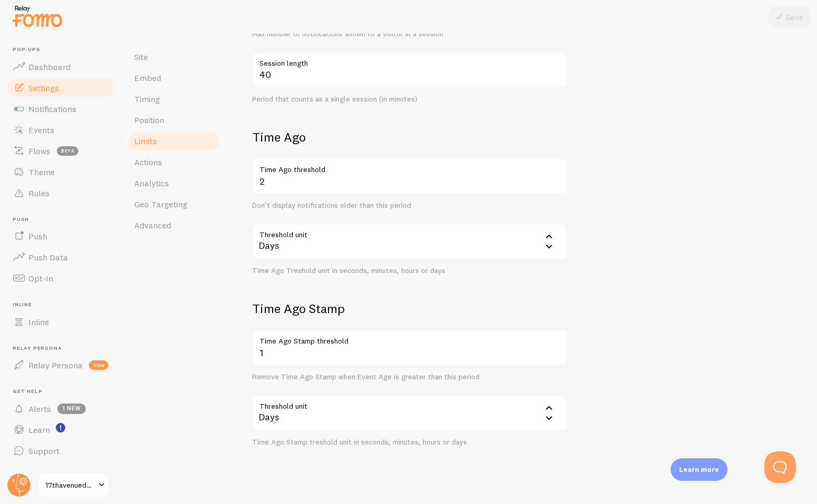 The height and width of the screenshot is (504, 817). Describe the element at coordinates (68, 151) in the screenshot. I see `span: beta` at that location.